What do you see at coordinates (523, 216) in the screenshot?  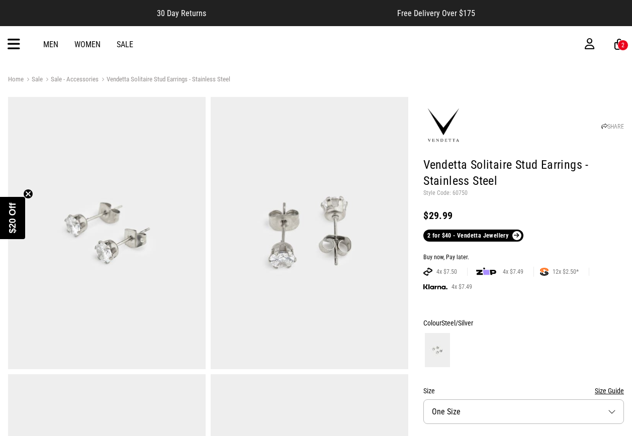 I see `div: $29.99` at bounding box center [523, 216].